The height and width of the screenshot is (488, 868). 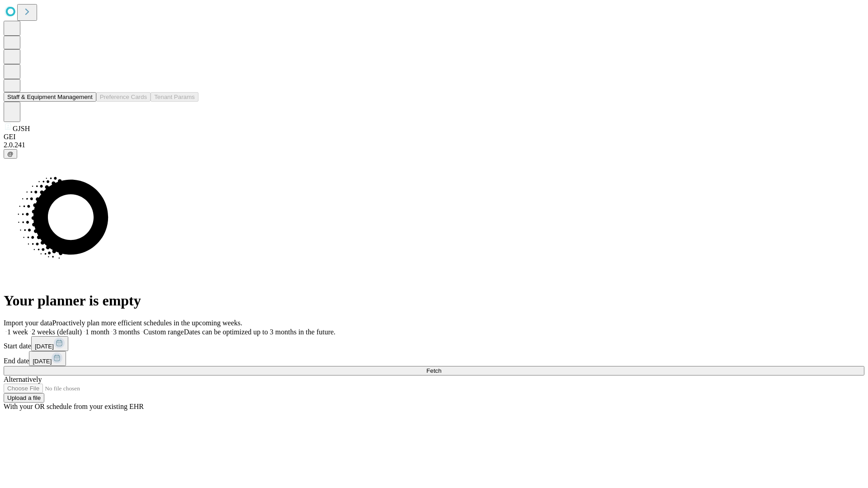 I want to click on div: 2.0.241, so click(x=434, y=145).